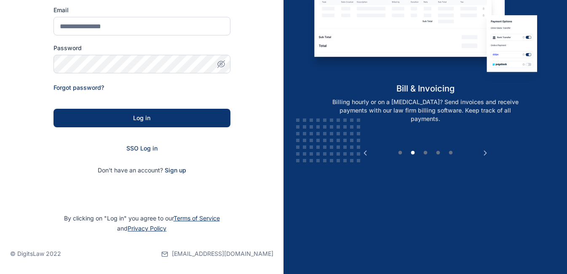 This screenshot has height=274, width=567. Describe the element at coordinates (79, 87) in the screenshot. I see `a: Forgot password?` at that location.